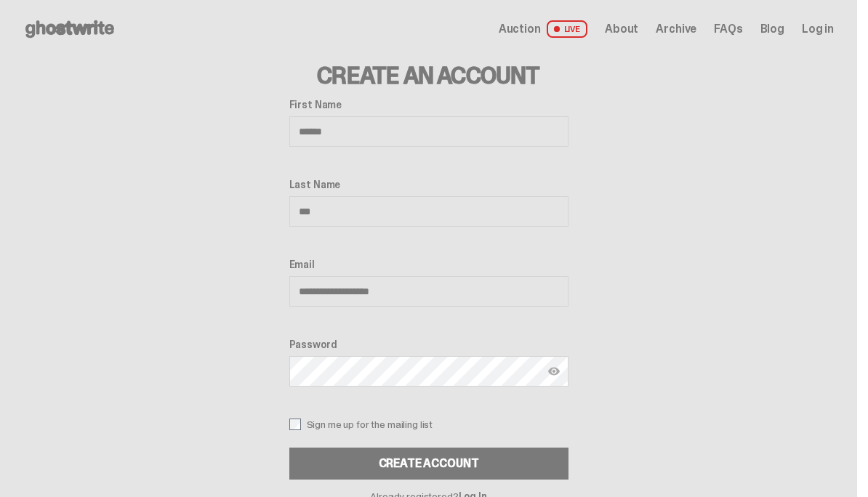 Image resolution: width=868 pixels, height=497 pixels. Describe the element at coordinates (727, 29) in the screenshot. I see `a: FAQs` at that location.